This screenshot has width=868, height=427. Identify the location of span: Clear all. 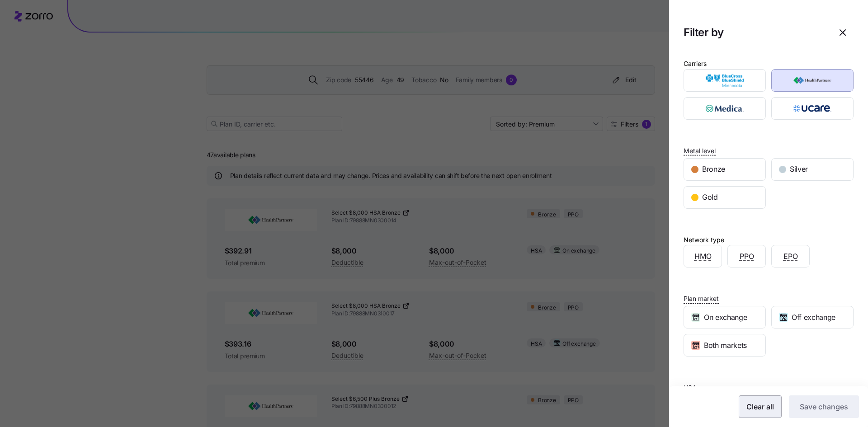
(760, 407).